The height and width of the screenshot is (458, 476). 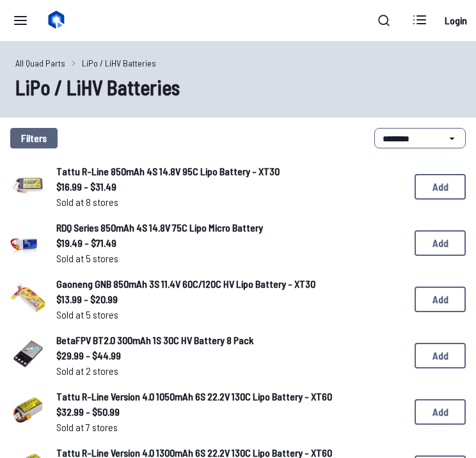 What do you see at coordinates (160, 227) in the screenshot?
I see `span: RDQ Series 850mAh 4S 14.8V 75C Lipo Micro Battery` at bounding box center [160, 227].